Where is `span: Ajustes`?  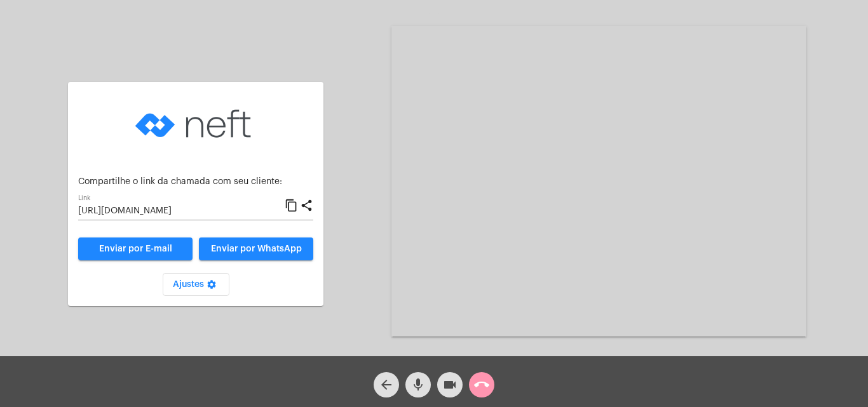
span: Ajustes is located at coordinates (196, 284).